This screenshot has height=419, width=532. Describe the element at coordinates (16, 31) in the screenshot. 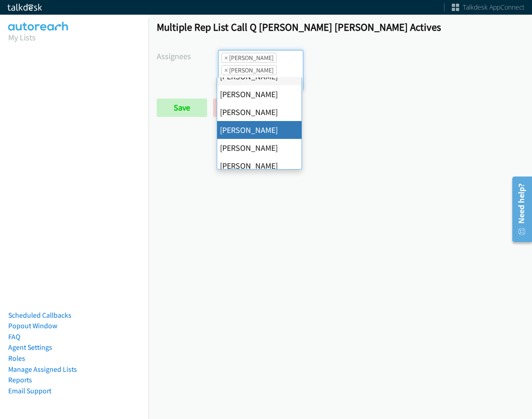

I see `div: Need help?` at that location.